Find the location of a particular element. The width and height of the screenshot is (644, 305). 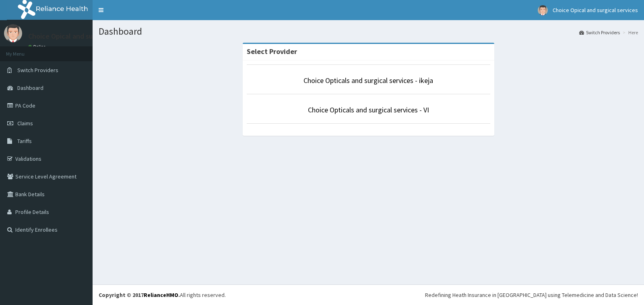

a: RelianceHMO is located at coordinates (161, 295).